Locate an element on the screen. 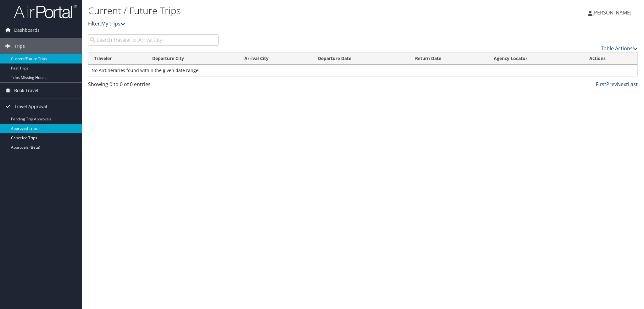 The width and height of the screenshot is (644, 309). th: Agency Locator: activate to sort column ascending is located at coordinates (536, 58).